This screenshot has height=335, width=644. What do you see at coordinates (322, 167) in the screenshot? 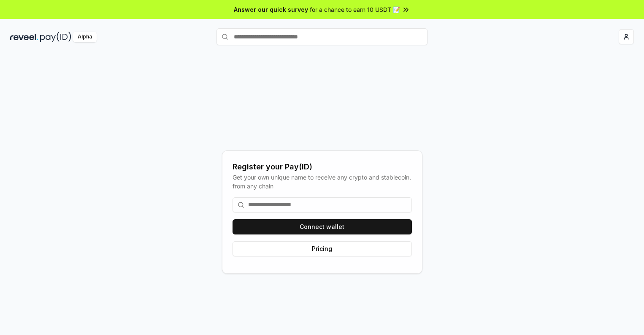
I see `div: Register your Pay(ID)` at bounding box center [322, 167].